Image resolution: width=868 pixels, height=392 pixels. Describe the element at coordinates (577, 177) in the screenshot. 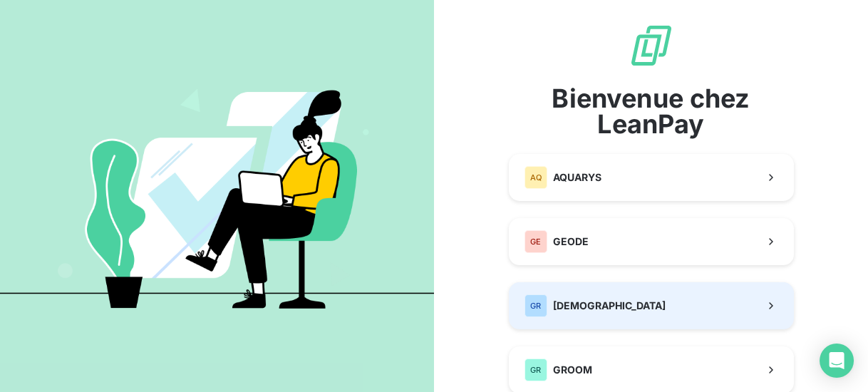

I see `span: AQUARYS` at that location.